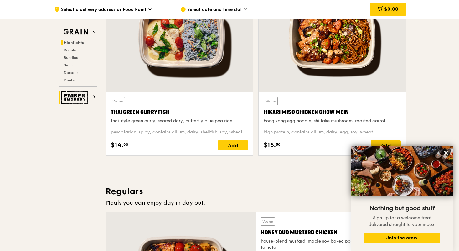  What do you see at coordinates (256, 191) in the screenshot?
I see `h3: Regulars` at bounding box center [256, 191].